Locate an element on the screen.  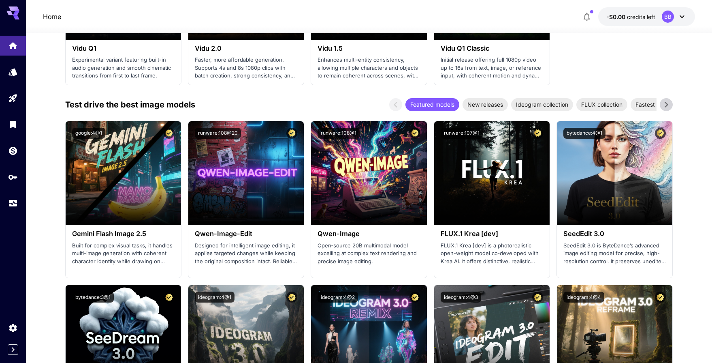
h3: Qwen-Image-Edit is located at coordinates (246, 233).